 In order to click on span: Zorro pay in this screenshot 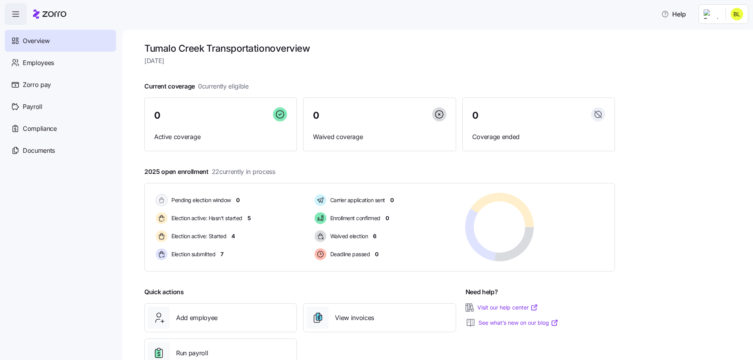, I will do `click(37, 85)`.